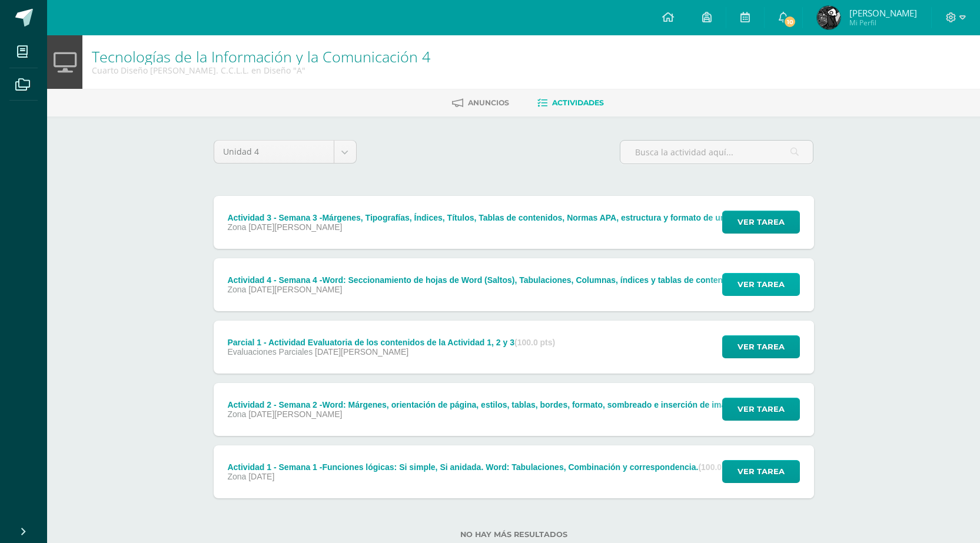  What do you see at coordinates (274, 152) in the screenshot?
I see `span: Unidad 4` at bounding box center [274, 152].